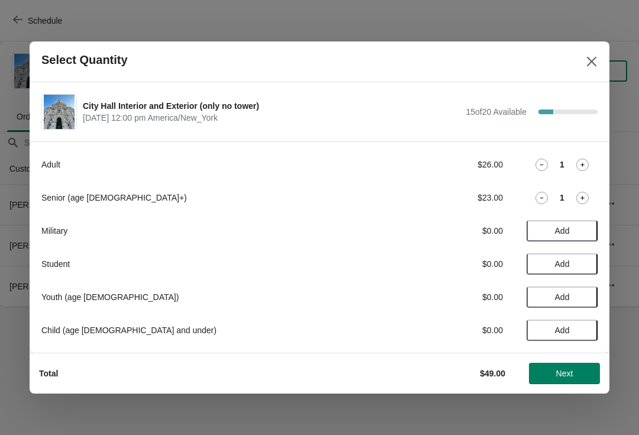 Image resolution: width=639 pixels, height=435 pixels. I want to click on div: Student, so click(205, 264).